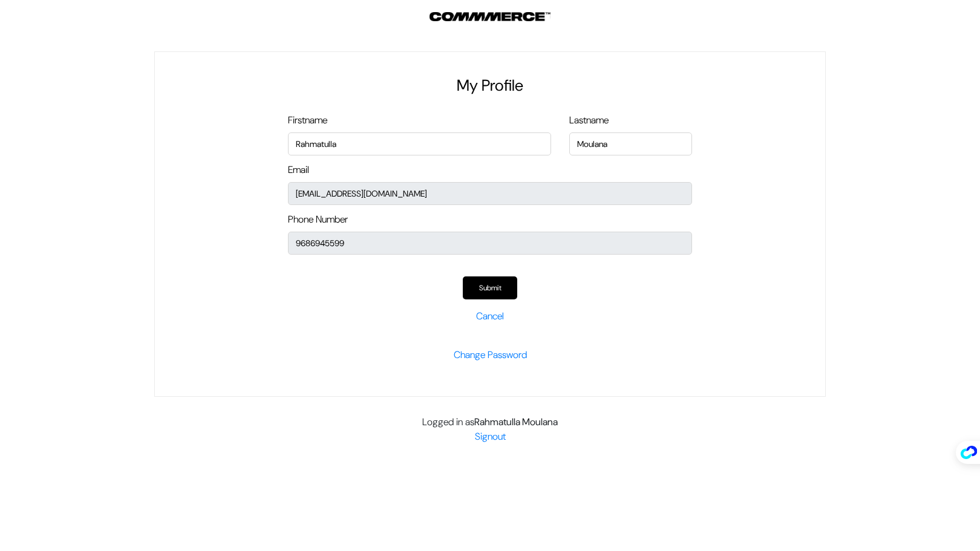 The image size is (980, 551). What do you see at coordinates (490, 193) in the screenshot?
I see `input: Email` at bounding box center [490, 193].